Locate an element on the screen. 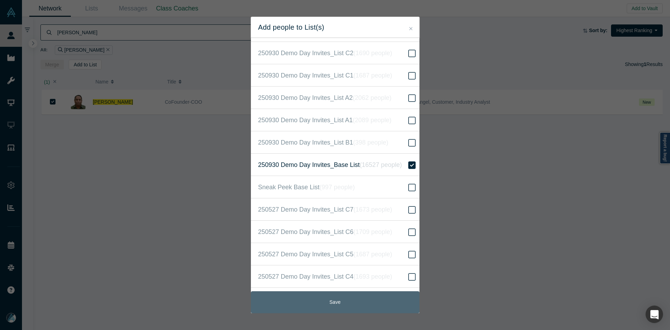 This screenshot has width=670, height=330. button: Close is located at coordinates (410, 29).